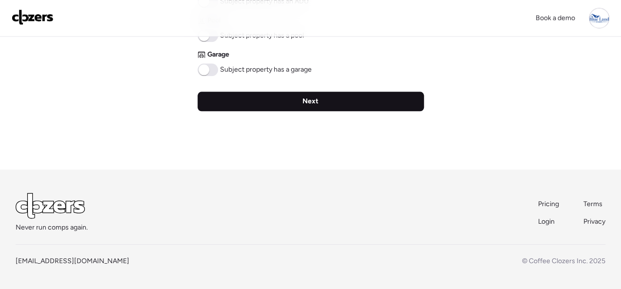 The image size is (621, 289). What do you see at coordinates (218, 55) in the screenshot?
I see `span: Garage` at bounding box center [218, 55].